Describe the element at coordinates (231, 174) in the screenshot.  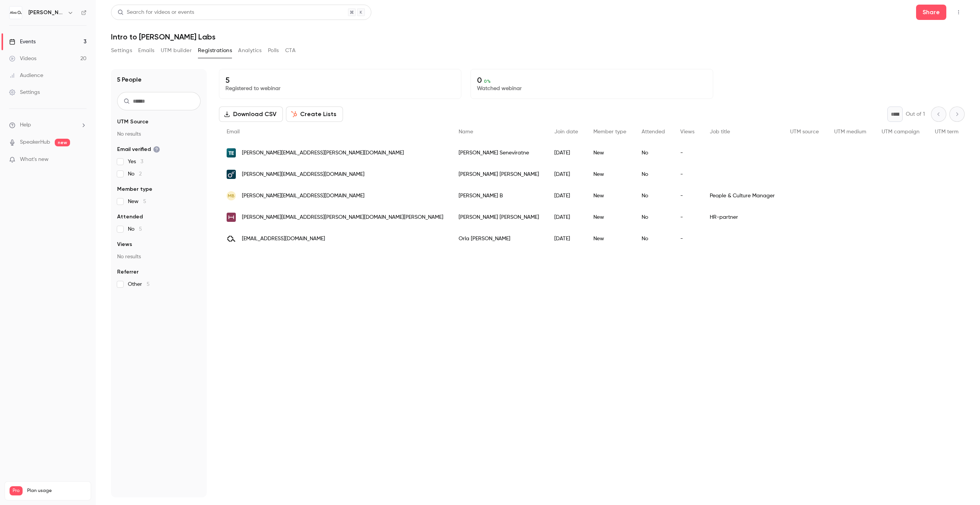
I see `img: oneflow.com` at that location.